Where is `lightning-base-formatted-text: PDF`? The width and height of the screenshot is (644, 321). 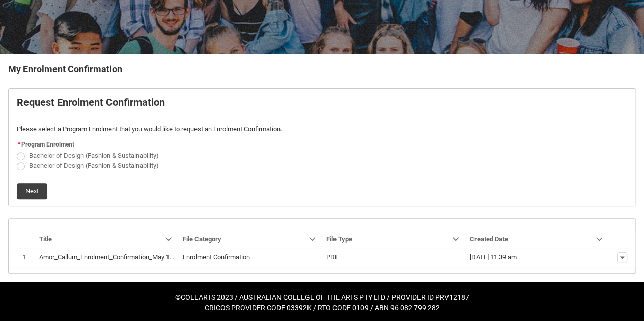 lightning-base-formatted-text: PDF is located at coordinates (332, 257).